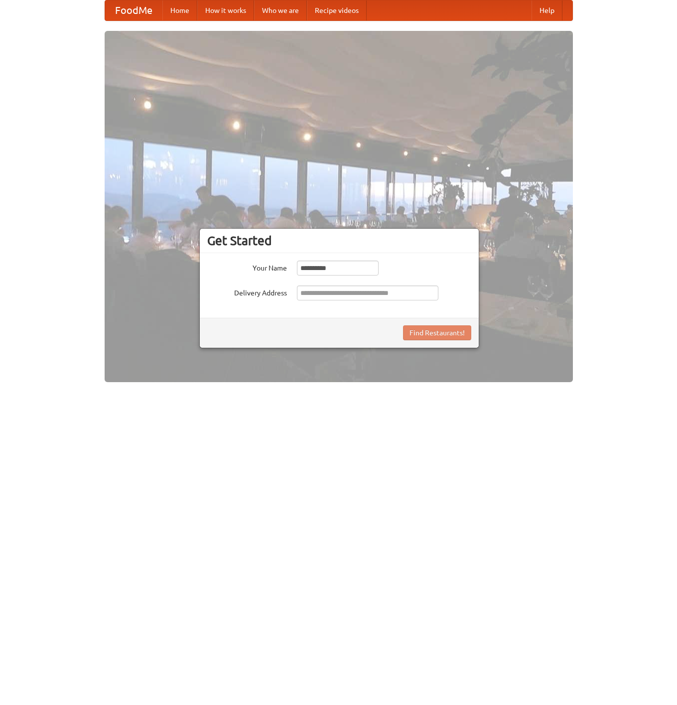  Describe the element at coordinates (281, 10) in the screenshot. I see `a: Who we are` at that location.